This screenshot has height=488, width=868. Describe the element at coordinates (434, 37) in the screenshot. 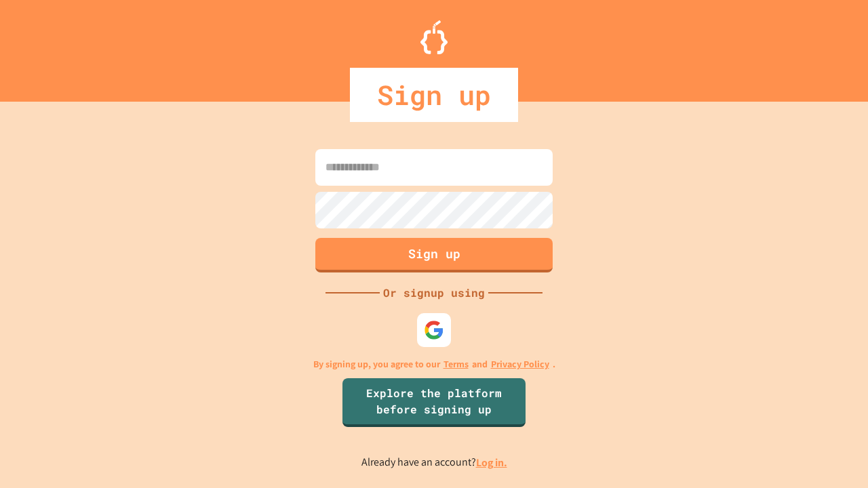

I see `img: Logo.svg` at that location.